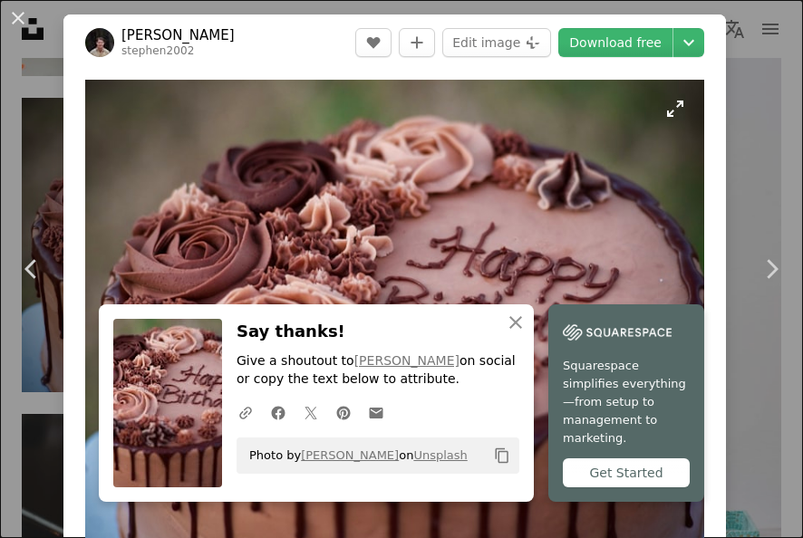  What do you see at coordinates (378, 332) in the screenshot?
I see `h3: Say thanks!` at bounding box center [378, 332].